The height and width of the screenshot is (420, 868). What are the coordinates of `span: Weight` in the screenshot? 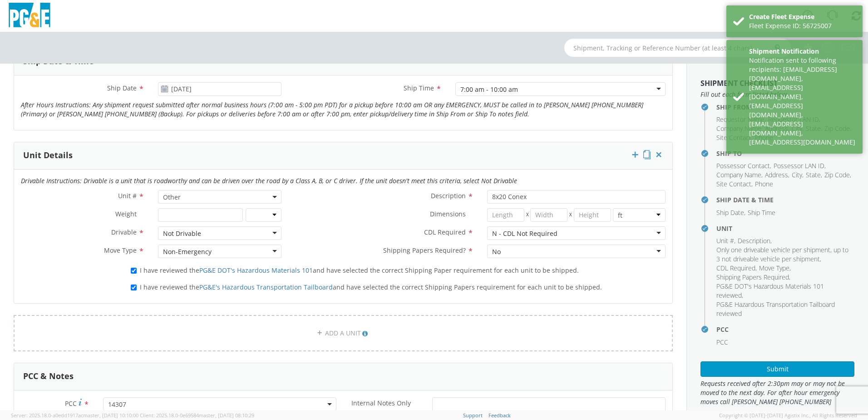 It's located at (126, 214).